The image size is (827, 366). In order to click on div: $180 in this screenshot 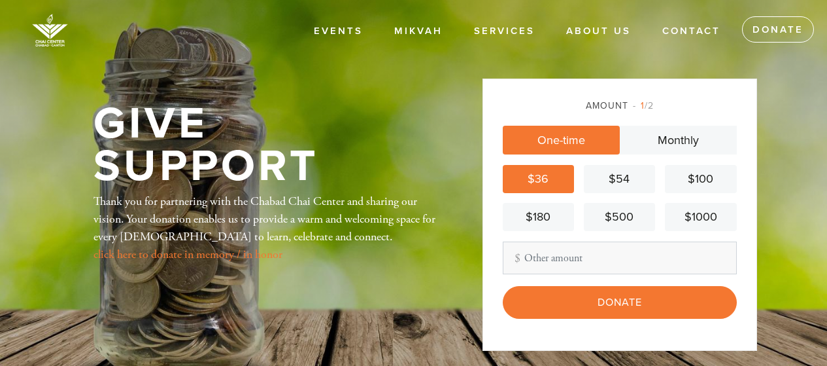, I will do `click(538, 216)`.